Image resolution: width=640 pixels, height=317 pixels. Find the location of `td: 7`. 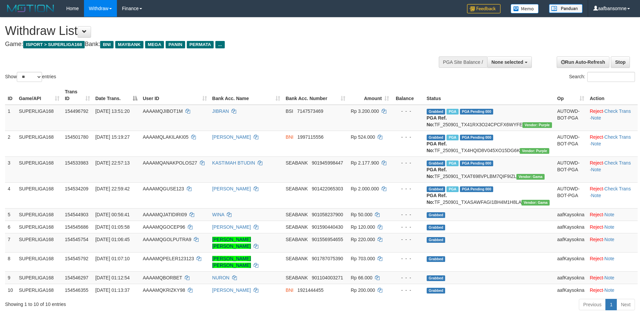

td: 7 is located at coordinates (10, 243).